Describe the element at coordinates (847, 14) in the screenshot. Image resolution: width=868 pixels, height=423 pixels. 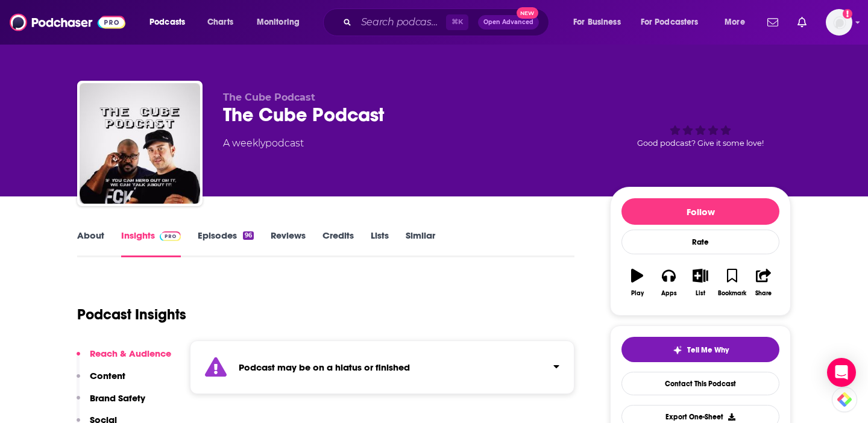
I see `svg: Add a profile image` at that location.